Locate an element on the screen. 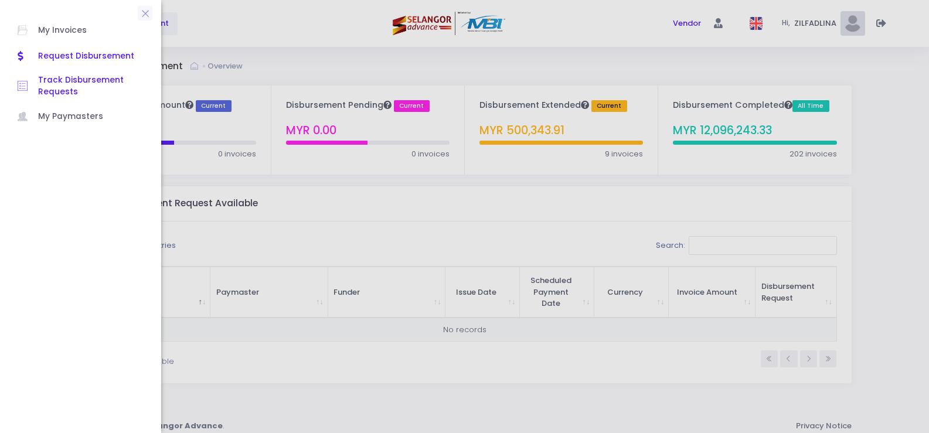 This screenshot has height=433, width=929. a: My Paymasters is located at coordinates (80, 117).